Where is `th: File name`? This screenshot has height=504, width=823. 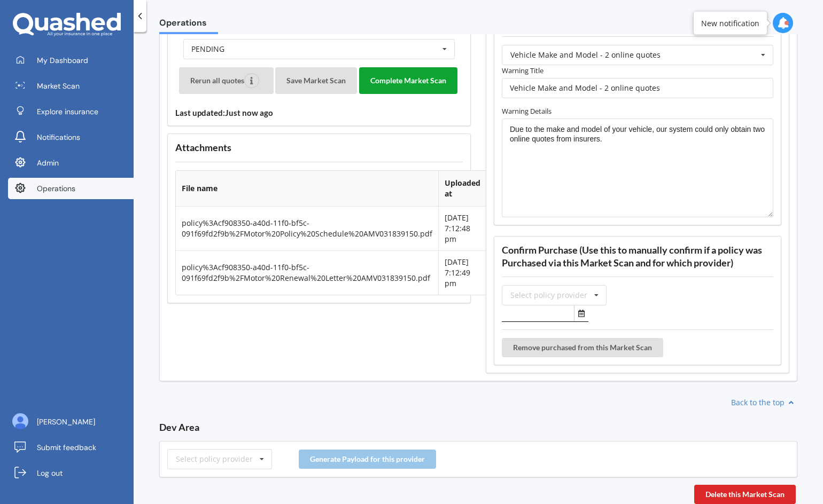 th: File name is located at coordinates (306, 188).